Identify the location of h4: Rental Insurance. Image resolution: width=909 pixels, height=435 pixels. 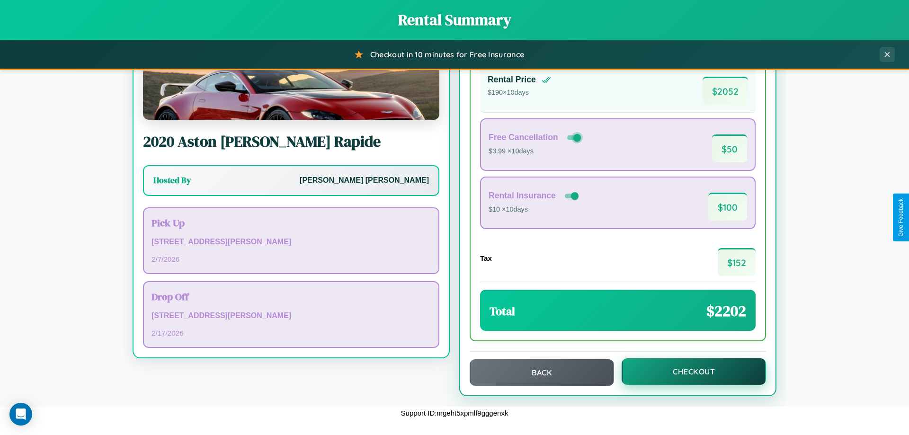
(522, 196).